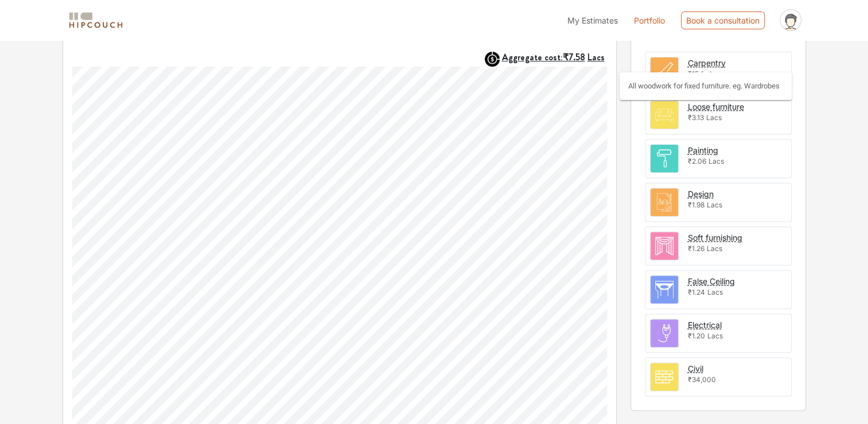 Image resolution: width=868 pixels, height=424 pixels. Describe the element at coordinates (553, 57) in the screenshot. I see `strong: Aggregate cost:` at that location.